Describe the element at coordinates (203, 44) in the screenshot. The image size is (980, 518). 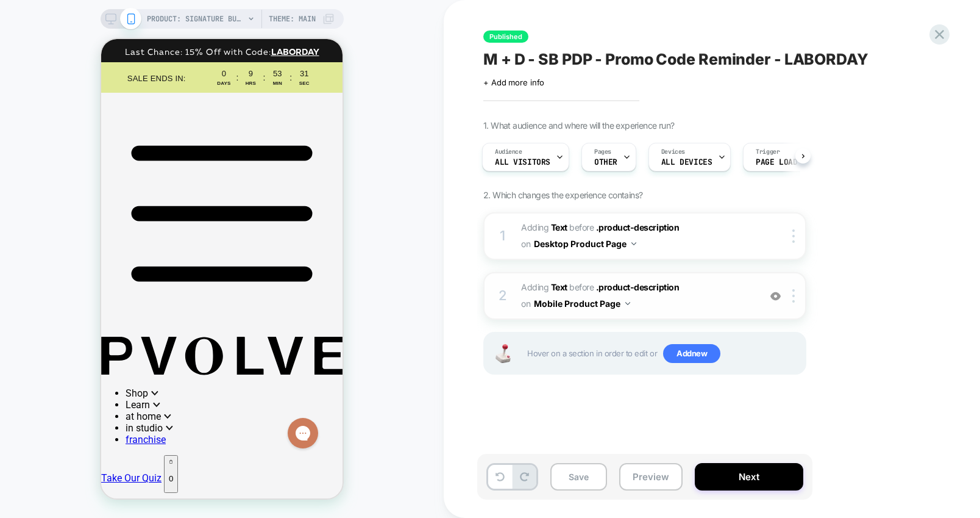
I see `div: Sec` at that location.